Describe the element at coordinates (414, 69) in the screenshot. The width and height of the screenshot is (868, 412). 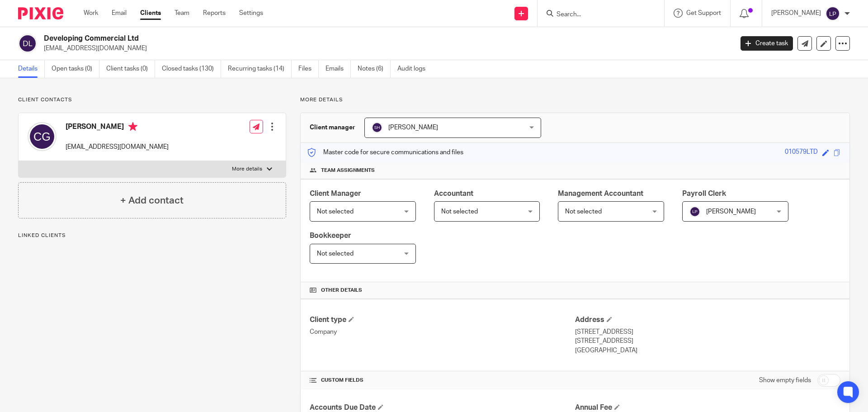
I see `a: Audit logs` at that location.